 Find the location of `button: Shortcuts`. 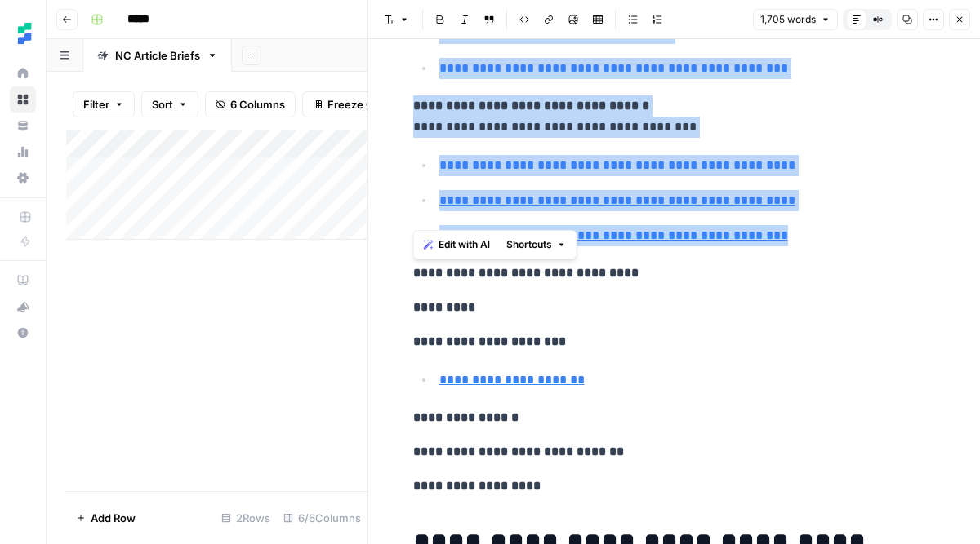

button: Shortcuts is located at coordinates (537, 245).